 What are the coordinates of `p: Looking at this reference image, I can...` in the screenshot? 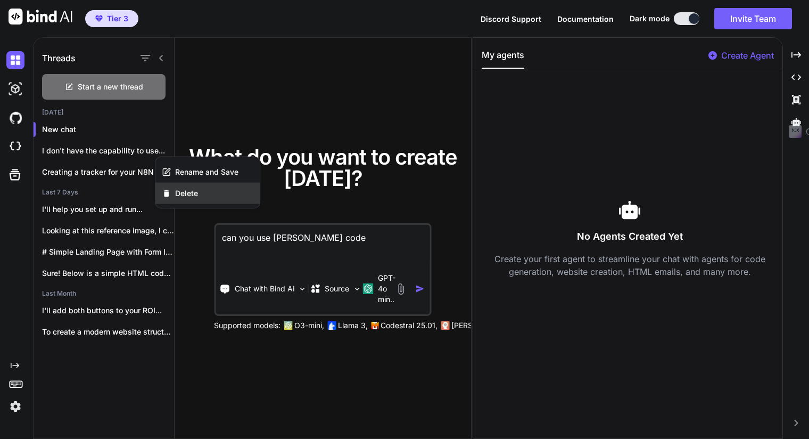 It's located at (108, 230).